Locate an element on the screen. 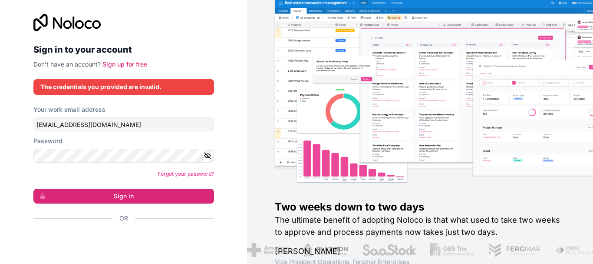 The width and height of the screenshot is (593, 264). h2: Sign in to your account is located at coordinates (124, 50).